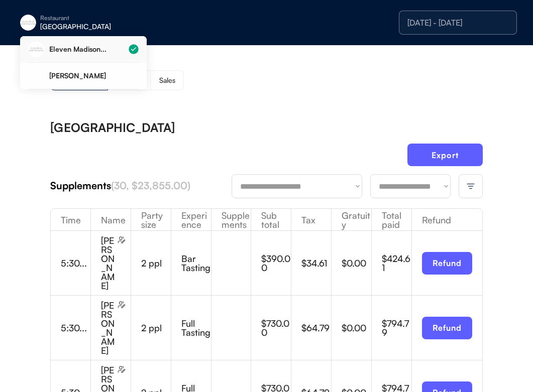 Image resolution: width=533 pixels, height=392 pixels. What do you see at coordinates (311, 220) in the screenshot?
I see `div: Tax` at bounding box center [311, 220].